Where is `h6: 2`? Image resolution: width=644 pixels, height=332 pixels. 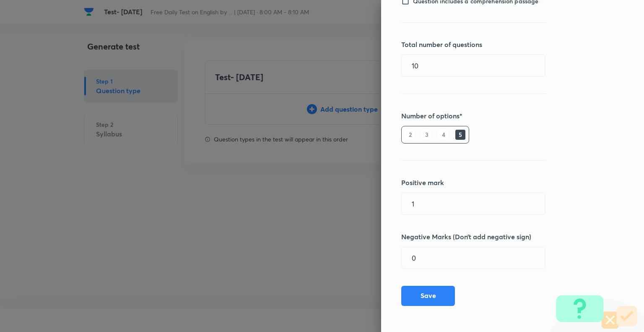
h6: 2 is located at coordinates (410, 135).